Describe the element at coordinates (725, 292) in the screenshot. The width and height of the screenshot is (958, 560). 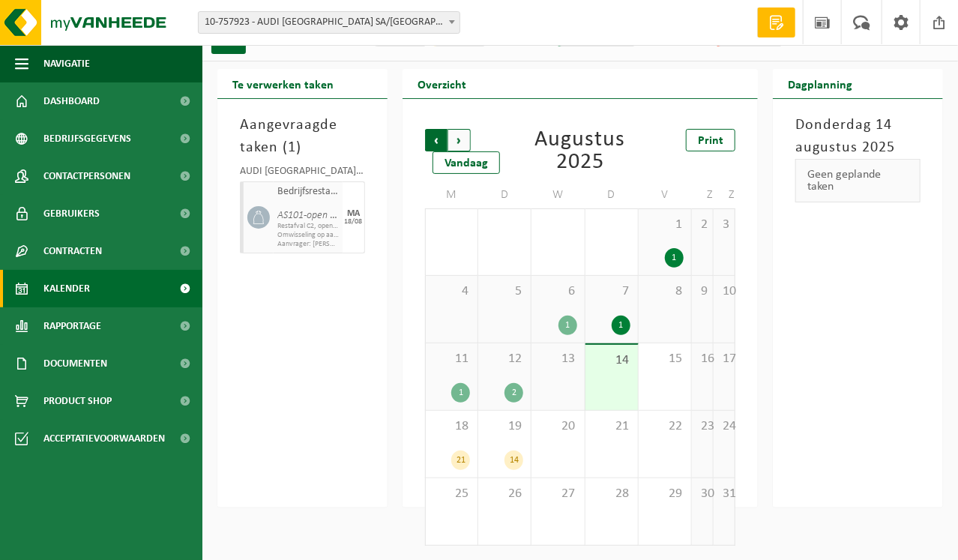
I see `span: 10` at that location.